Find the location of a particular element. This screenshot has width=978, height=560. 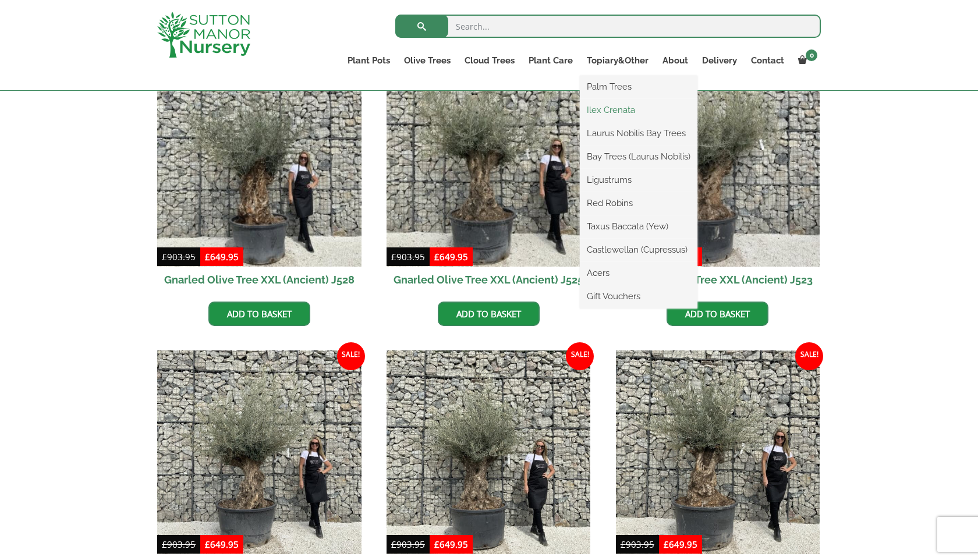

h2: Gnarled Olive Tree XXL (Ancient) J528 is located at coordinates (259, 279).